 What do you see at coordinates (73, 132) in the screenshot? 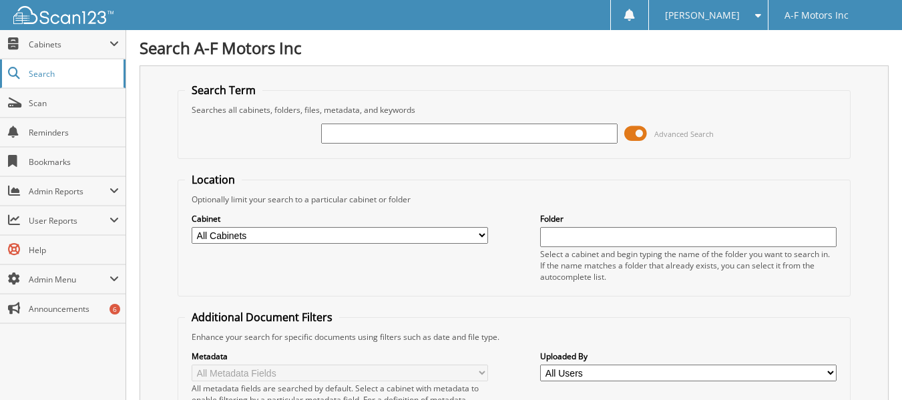
I see `span: Reminders` at bounding box center [73, 132].